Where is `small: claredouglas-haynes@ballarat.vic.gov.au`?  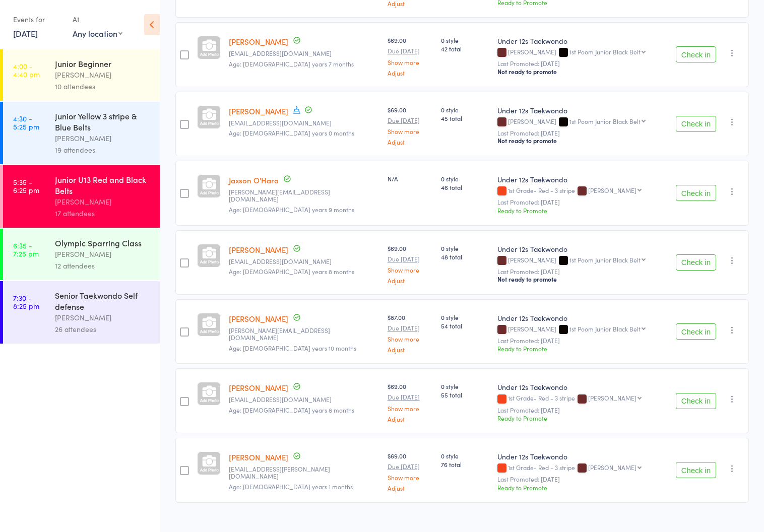
small: claredouglas-haynes@ballarat.vic.gov.au is located at coordinates (304, 472).